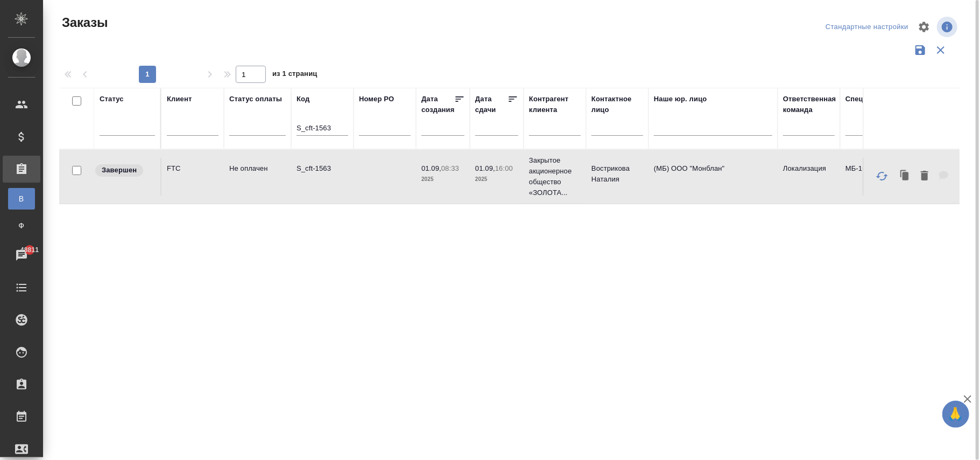 This screenshot has width=980, height=460. What do you see at coordinates (905, 176) in the screenshot?
I see `button: Клонировать` at bounding box center [905, 176].